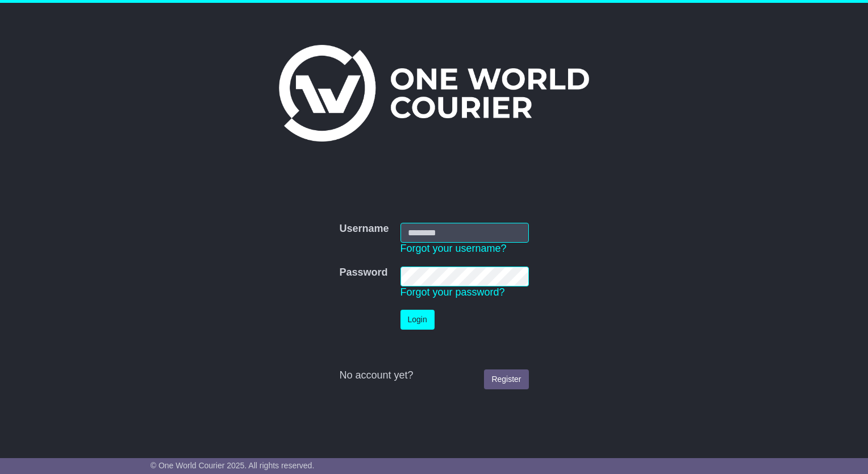 The height and width of the screenshot is (474, 868). What do you see at coordinates (363, 273) in the screenshot?
I see `label: Password` at bounding box center [363, 273].